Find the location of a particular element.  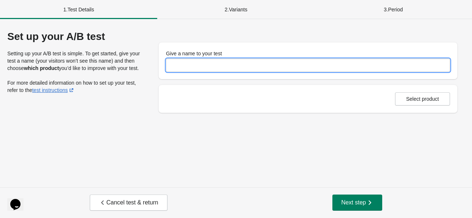

span: Cancel test & return is located at coordinates (128, 203).